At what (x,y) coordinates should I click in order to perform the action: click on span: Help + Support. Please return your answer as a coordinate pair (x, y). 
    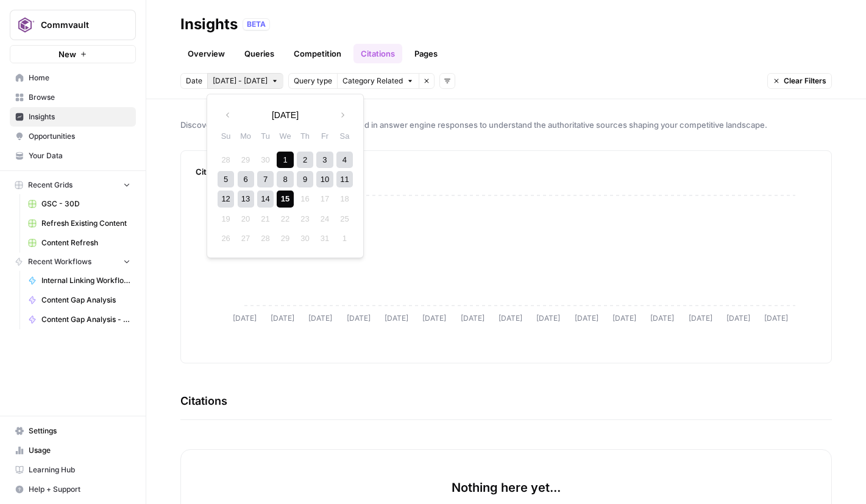
    Looking at the image, I should click on (79, 490).